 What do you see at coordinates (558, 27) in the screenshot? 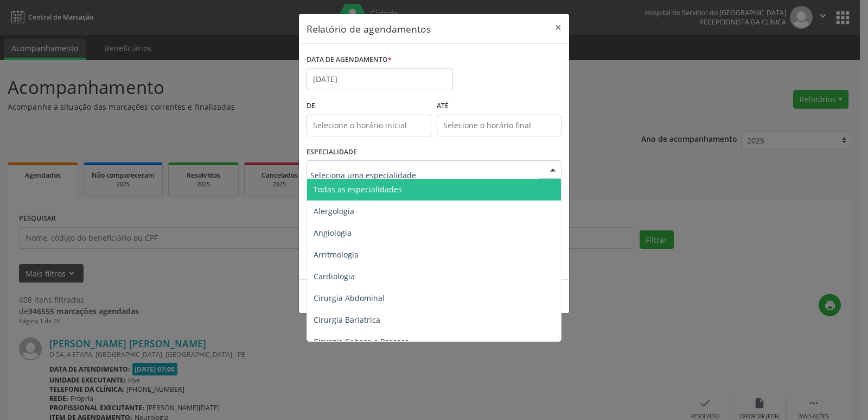
I see `button: Close` at bounding box center [558, 27].